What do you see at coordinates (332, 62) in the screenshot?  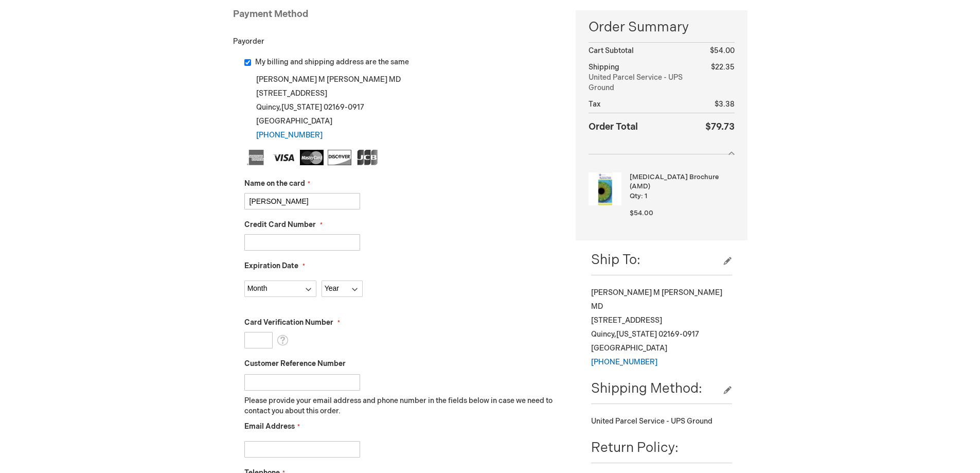 I see `span: My billing and shipping address are the same` at bounding box center [332, 62].